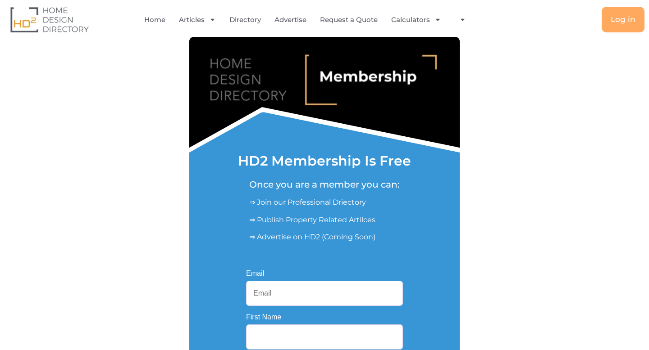 This screenshot has width=649, height=350. What do you see at coordinates (255, 274) in the screenshot?
I see `label: Email` at bounding box center [255, 274].